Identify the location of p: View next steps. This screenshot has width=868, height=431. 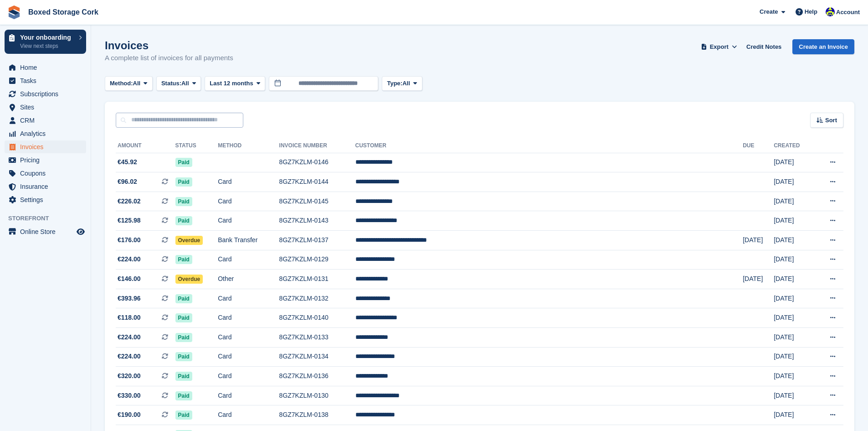
(47, 46).